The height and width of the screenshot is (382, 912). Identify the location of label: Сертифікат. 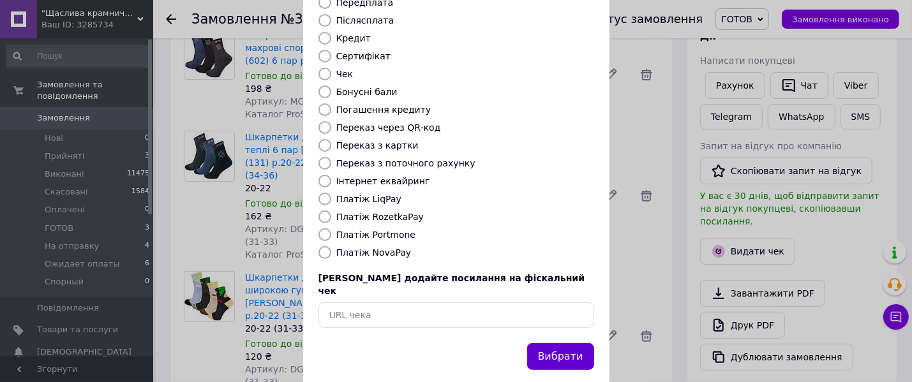
(364, 56).